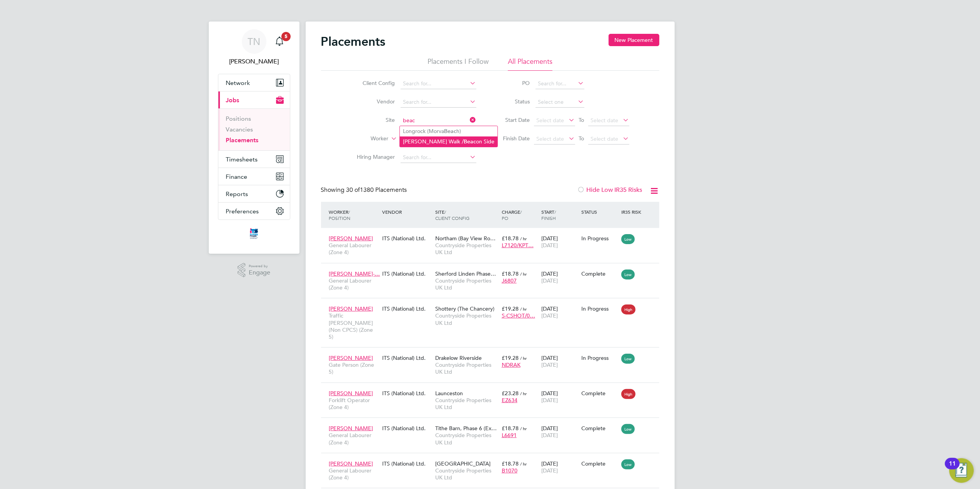 This screenshot has width=980, height=489. What do you see at coordinates (373, 83) in the screenshot?
I see `label: Client Config` at bounding box center [373, 83].